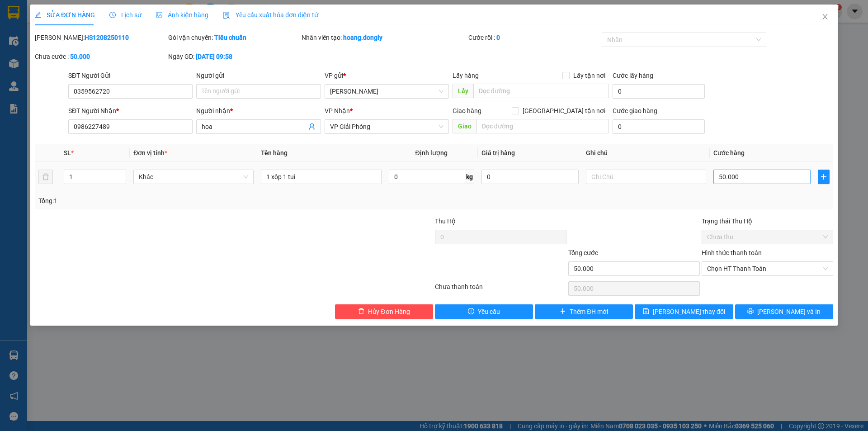 This screenshot has height=431, width=868. I want to click on span: Chọn HT Thanh Toán, so click(767, 269).